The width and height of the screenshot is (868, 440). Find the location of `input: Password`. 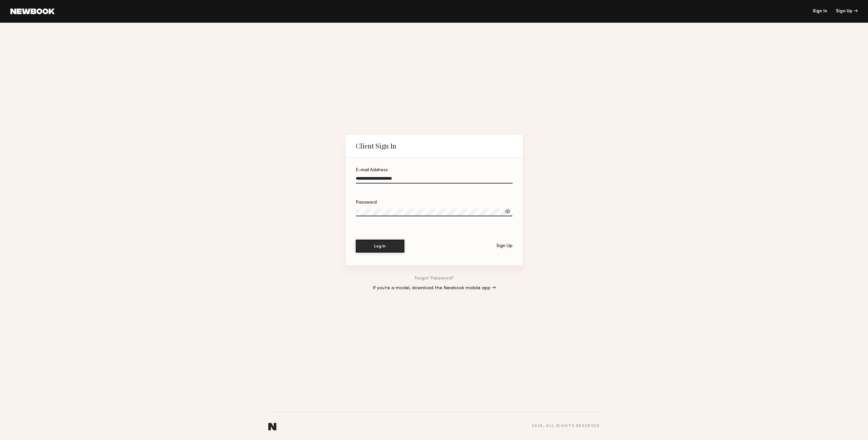

input: Password is located at coordinates (434, 212).